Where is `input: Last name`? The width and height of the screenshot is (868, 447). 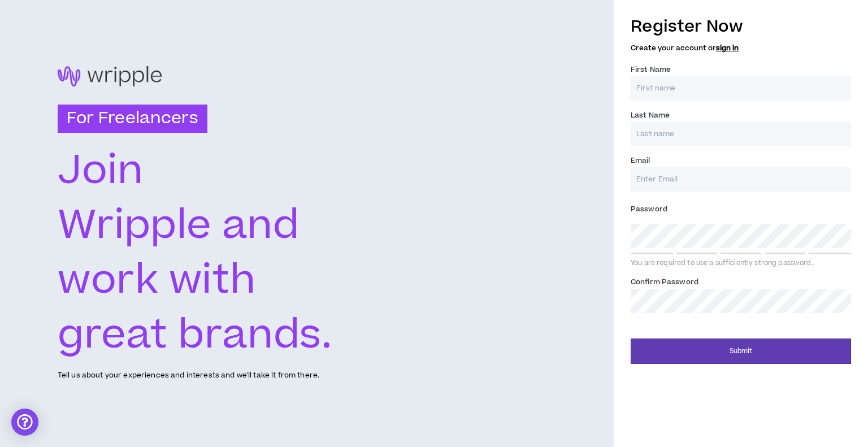
input: Last name is located at coordinates (740, 133).